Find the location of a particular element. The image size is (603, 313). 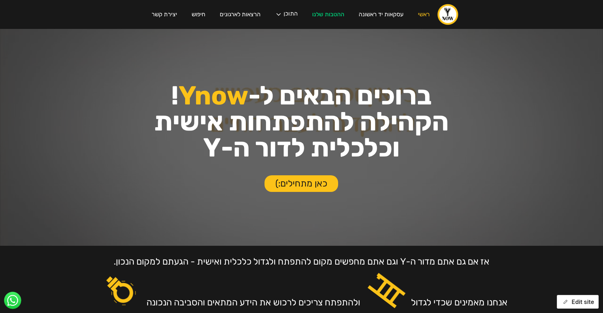

span: Ynow is located at coordinates (213, 95).